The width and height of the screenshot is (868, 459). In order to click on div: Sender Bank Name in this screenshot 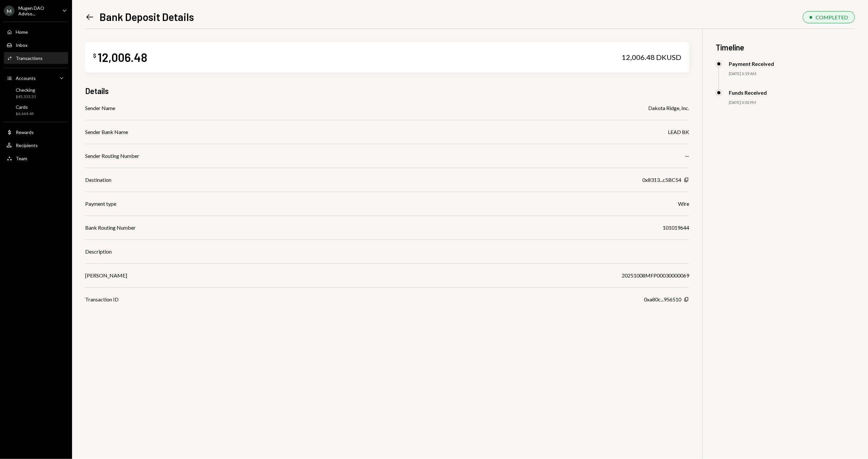, I will do `click(107, 132)`.